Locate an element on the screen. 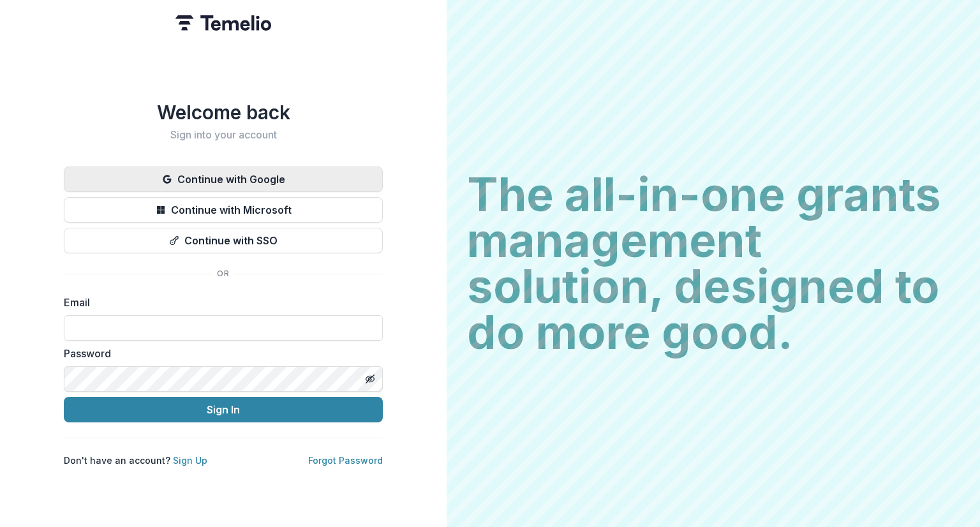  a: Forgot Password is located at coordinates (345, 460).